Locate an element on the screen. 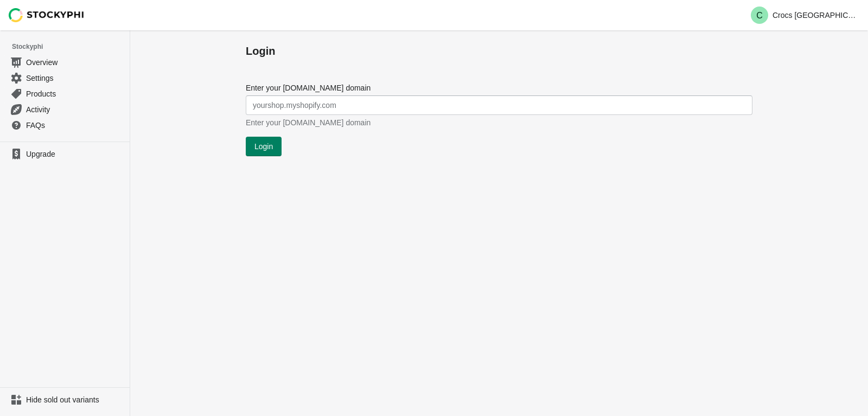 The width and height of the screenshot is (868, 416). span: Settings is located at coordinates (74, 78).